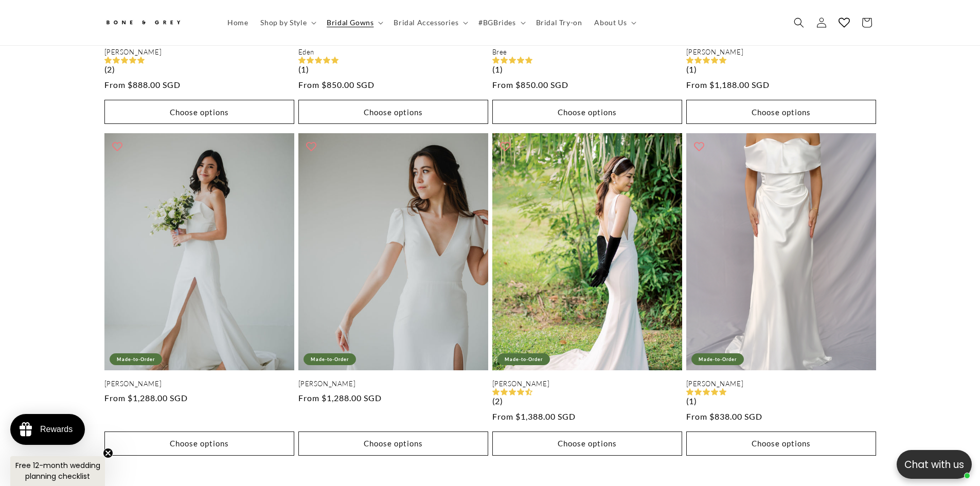  What do you see at coordinates (497, 23) in the screenshot?
I see `span: #BGBrides` at bounding box center [497, 23].